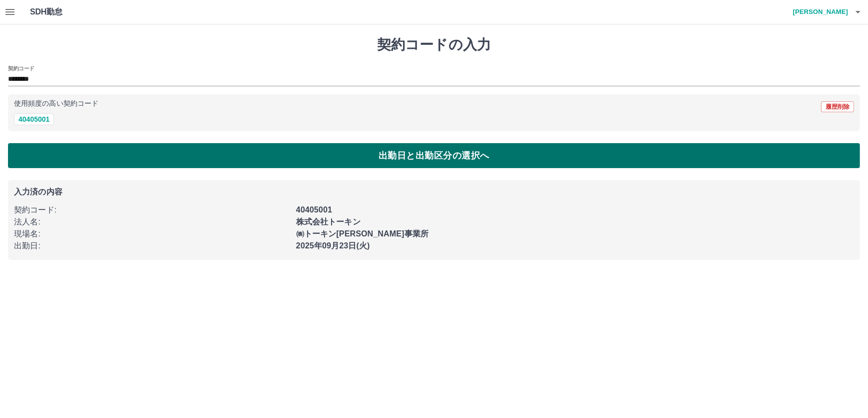 This screenshot has width=868, height=418. Describe the element at coordinates (838, 107) in the screenshot. I see `button: 履歴削除` at that location.